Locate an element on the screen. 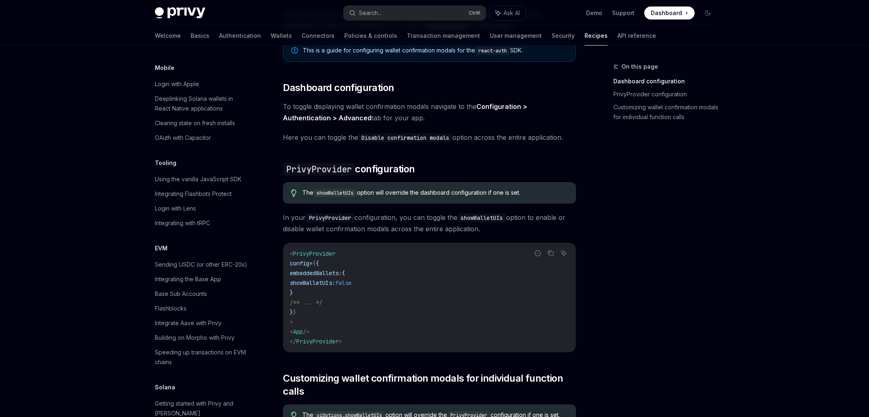 The width and height of the screenshot is (869, 417). a: Transaction management is located at coordinates (443, 36).